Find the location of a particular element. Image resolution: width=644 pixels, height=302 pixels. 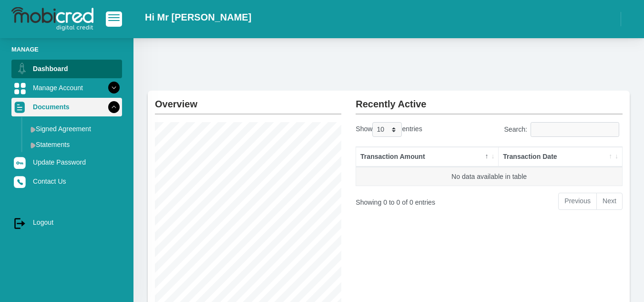

a: Signed Agreement is located at coordinates (74, 129).